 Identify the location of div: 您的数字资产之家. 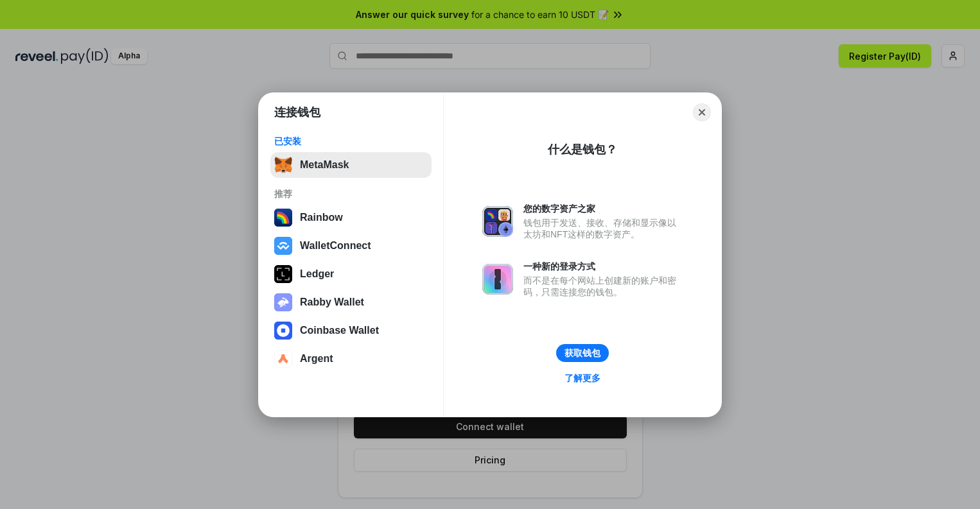
(603, 208).